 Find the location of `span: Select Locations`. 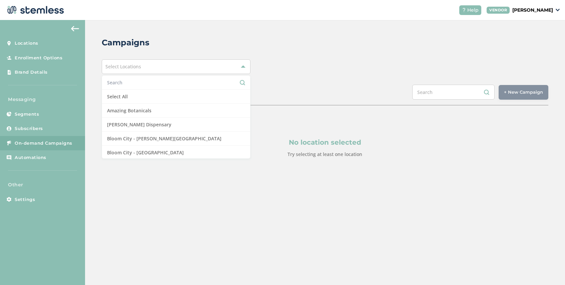

span: Select Locations is located at coordinates (123, 66).